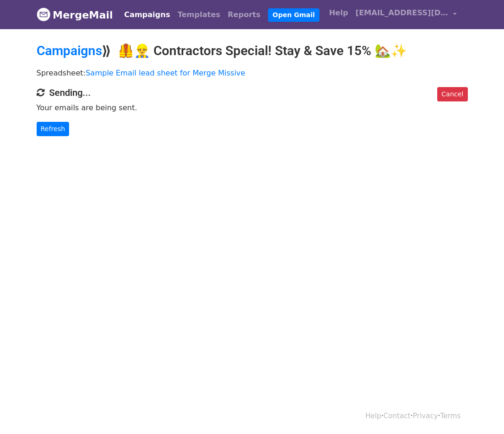 The image size is (504, 434). Describe the element at coordinates (165, 73) in the screenshot. I see `a: Sample Email lead sheet for Merge Missive` at that location.